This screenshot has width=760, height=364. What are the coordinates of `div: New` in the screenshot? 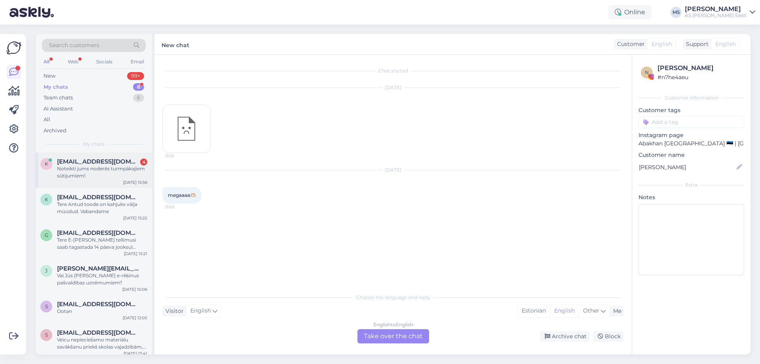 It's located at (49, 76).